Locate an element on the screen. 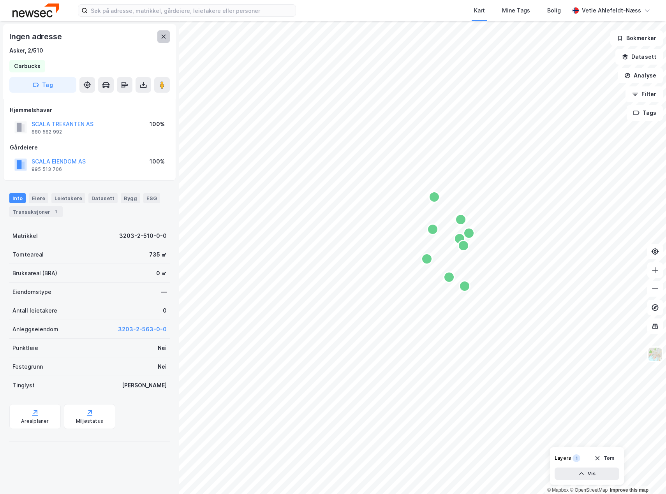  button: Tøm is located at coordinates (604, 458).